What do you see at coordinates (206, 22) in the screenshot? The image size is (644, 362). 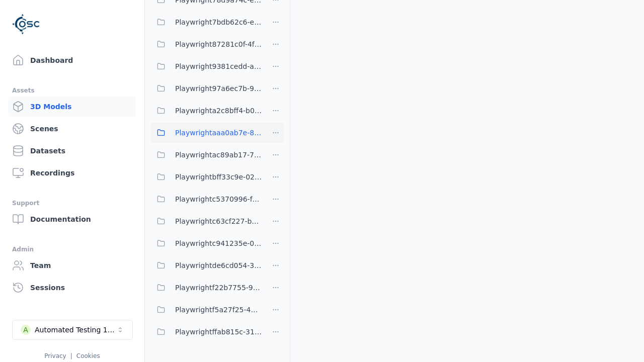 I see `button: Playwright7bdb62c6-e58a-4eff-9e0f-79f73f97d77a` at bounding box center [206, 22].